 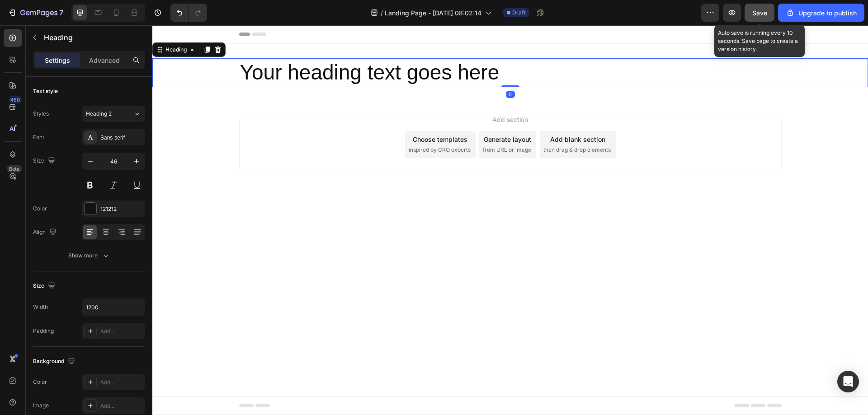 I want to click on div: Open Intercom Messenger, so click(x=848, y=382).